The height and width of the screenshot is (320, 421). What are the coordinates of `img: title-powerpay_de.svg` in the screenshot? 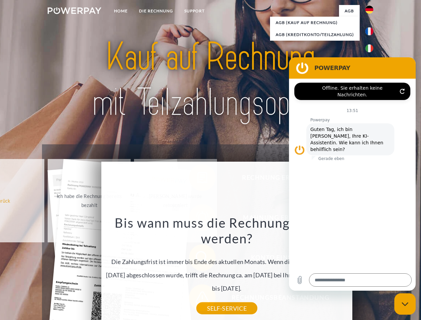 It's located at (210, 80).